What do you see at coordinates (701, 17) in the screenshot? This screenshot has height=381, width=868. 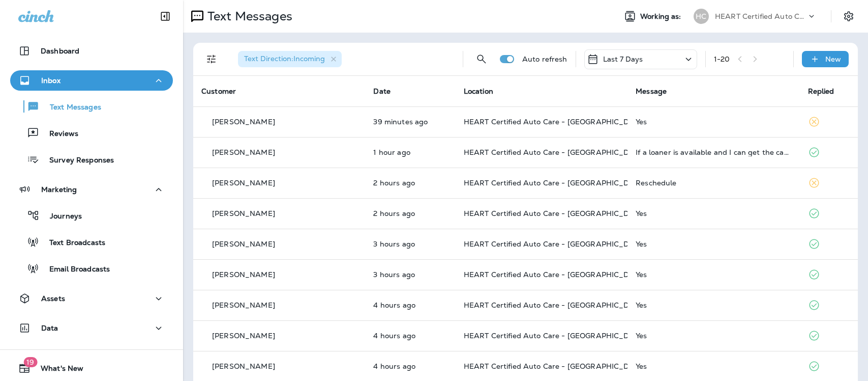 I see `div: HC` at bounding box center [701, 17].